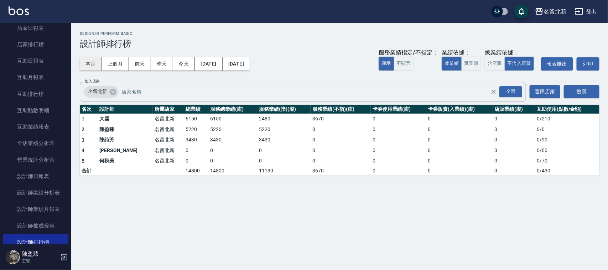 The height and width of the screenshot is (270, 608). Describe the element at coordinates (13, 257) in the screenshot. I see `img: Person` at that location.